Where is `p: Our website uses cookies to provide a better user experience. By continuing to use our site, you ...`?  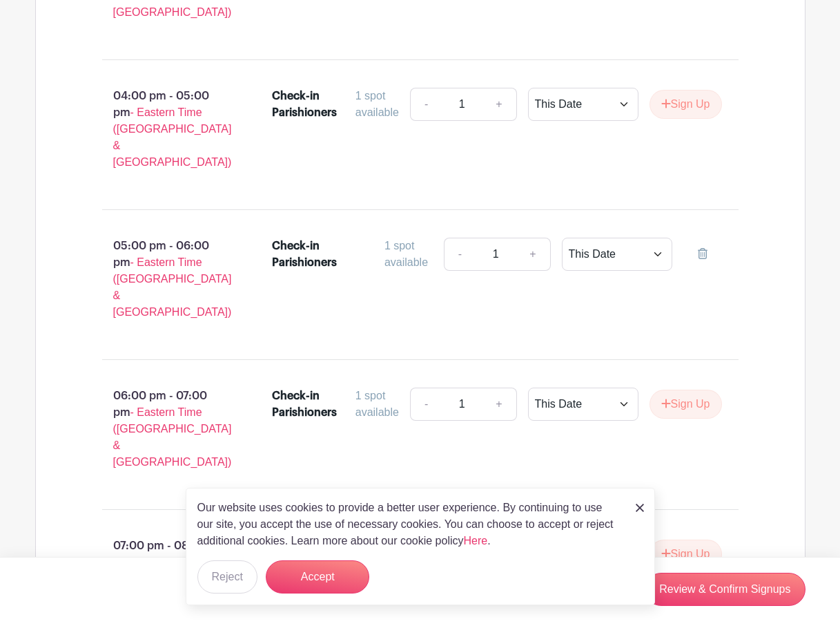 p: Our website uses cookies to provide a better user experience. By continuing to use our site, you ... is located at coordinates (409, 524).